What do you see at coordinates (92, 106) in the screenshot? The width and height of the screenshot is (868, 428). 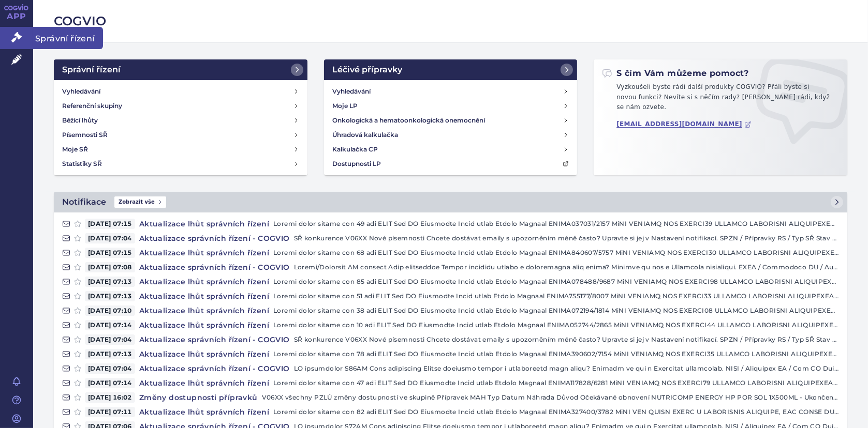 I see `h4: Referenční skupiny` at bounding box center [92, 106].